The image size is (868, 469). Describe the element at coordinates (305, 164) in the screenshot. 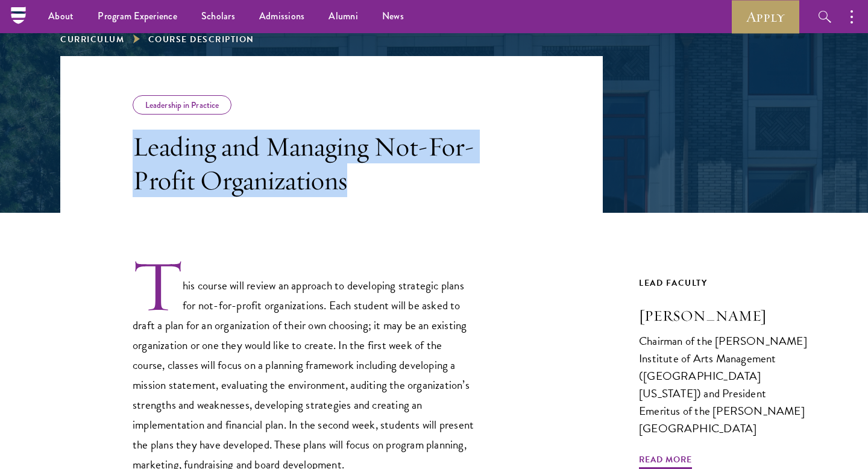

I see `h3: Leading and Managing Not-For-Profit Organizations` at that location.